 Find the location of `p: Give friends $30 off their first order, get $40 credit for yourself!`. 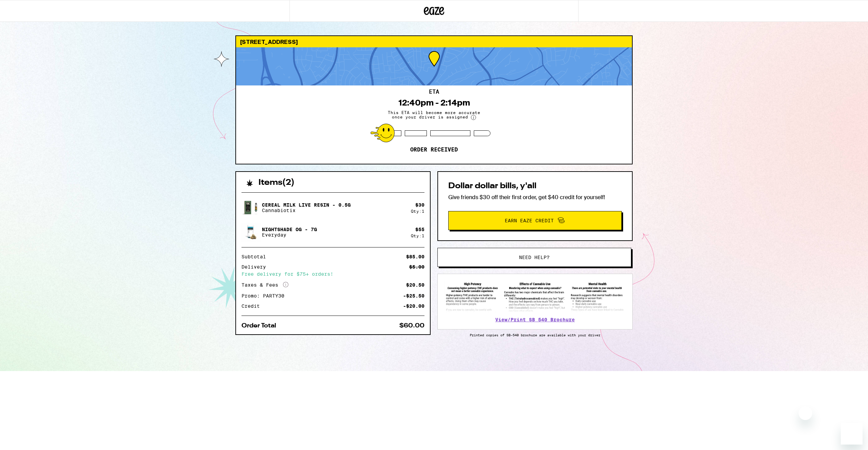

p: Give friends $30 off their first order, get $40 credit for yourself! is located at coordinates (535, 197).